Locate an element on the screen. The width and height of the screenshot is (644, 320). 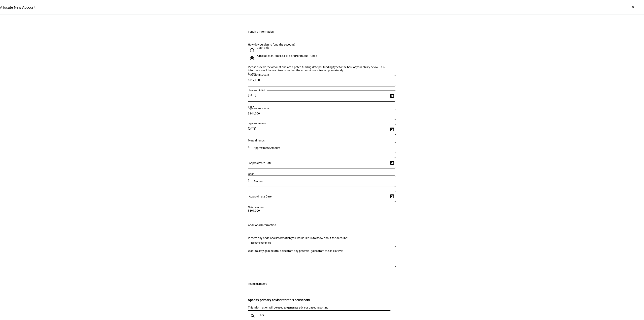
div: Please provide the amount and anticipated funding date per funding type to the best of your abili... is located at coordinates (322, 69).